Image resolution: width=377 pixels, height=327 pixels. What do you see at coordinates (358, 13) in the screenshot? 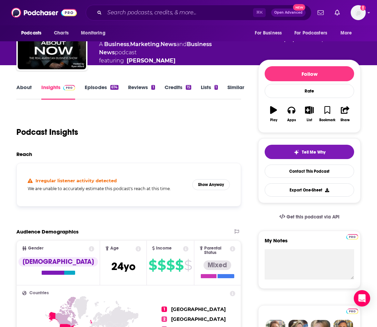
I see `img: User Profile` at bounding box center [358, 13].